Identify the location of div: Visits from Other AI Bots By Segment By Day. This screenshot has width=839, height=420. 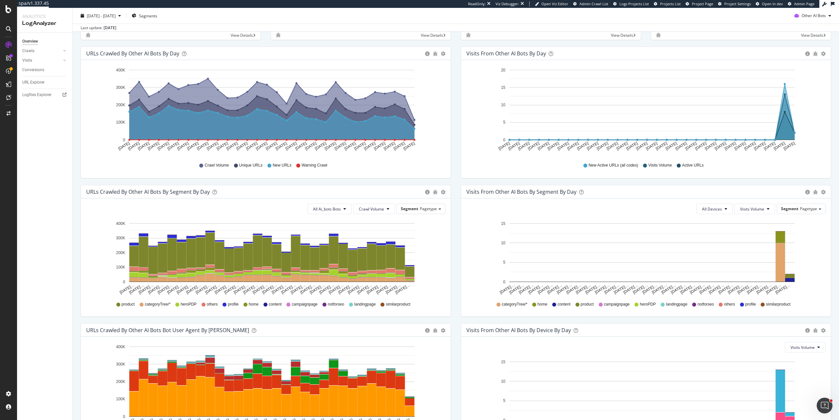
(522, 192).